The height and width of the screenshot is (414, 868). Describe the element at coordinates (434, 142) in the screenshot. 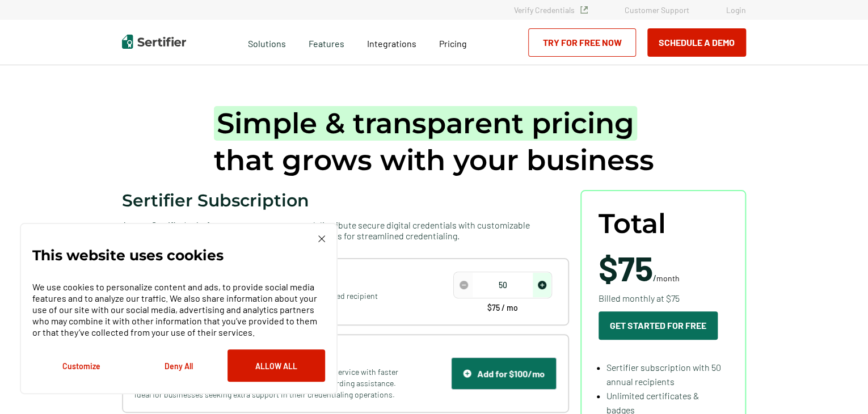

I see `h1: that grows with your business` at that location.